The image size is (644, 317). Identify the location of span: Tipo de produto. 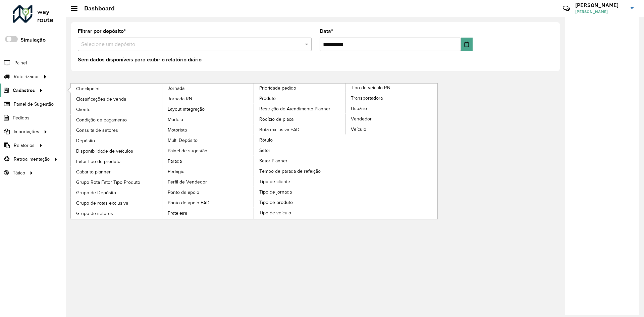
(276, 202).